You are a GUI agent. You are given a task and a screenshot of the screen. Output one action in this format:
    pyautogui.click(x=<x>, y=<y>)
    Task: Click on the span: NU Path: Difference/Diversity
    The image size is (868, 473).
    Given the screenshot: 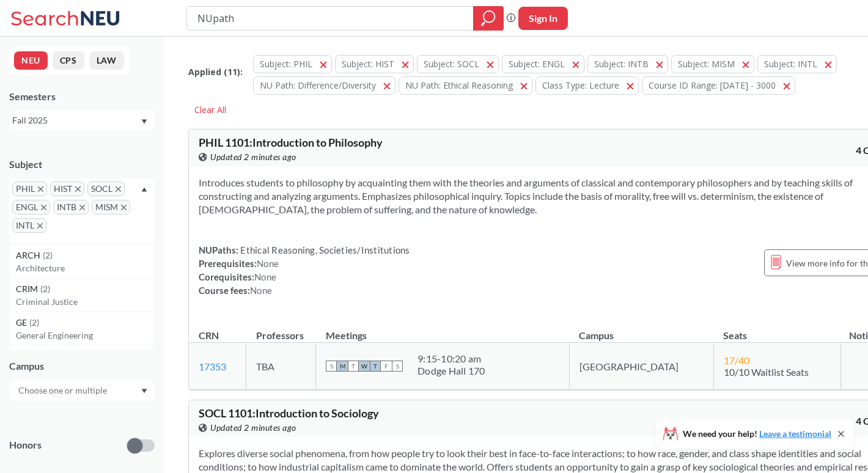 What is the action you would take?
    pyautogui.click(x=318, y=85)
    